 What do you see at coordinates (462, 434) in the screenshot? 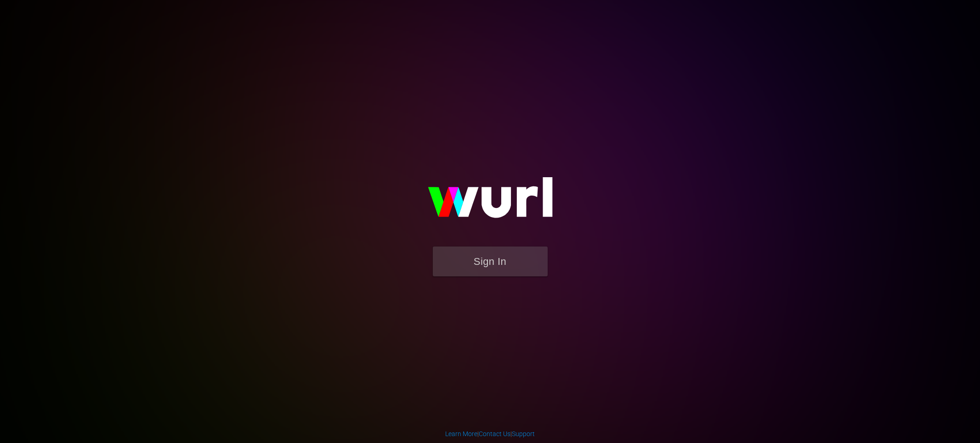
I see `a: Learn More` at bounding box center [462, 434].